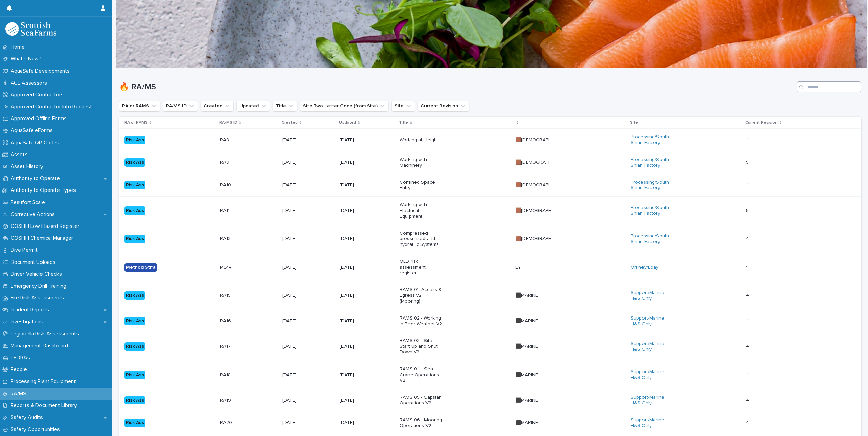 Image resolution: width=868 pixels, height=436 pixels. What do you see at coordinates (289, 123) in the screenshot?
I see `p: Created` at bounding box center [289, 123].